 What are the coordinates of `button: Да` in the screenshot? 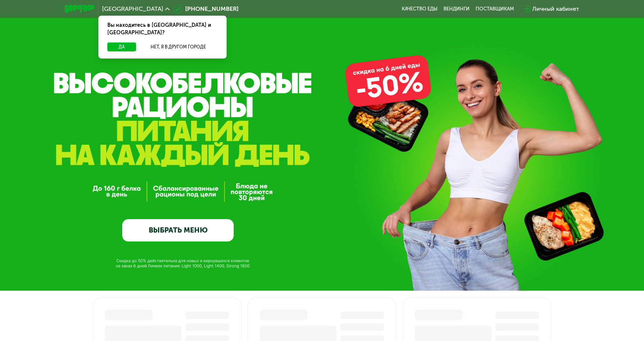 It's located at (122, 47).